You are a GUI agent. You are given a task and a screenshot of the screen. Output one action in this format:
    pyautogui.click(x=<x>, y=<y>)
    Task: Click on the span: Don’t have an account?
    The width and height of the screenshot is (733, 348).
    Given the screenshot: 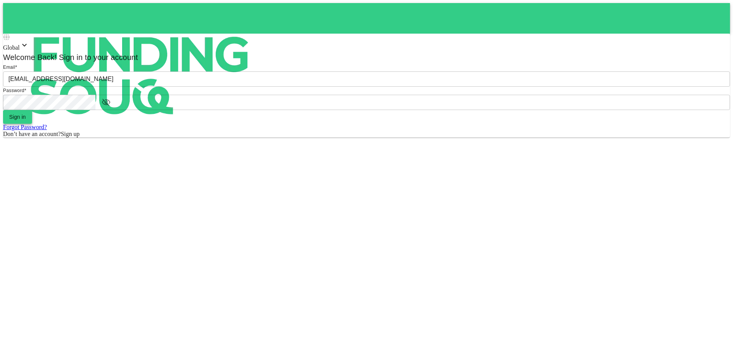 What is the action you would take?
    pyautogui.click(x=32, y=134)
    